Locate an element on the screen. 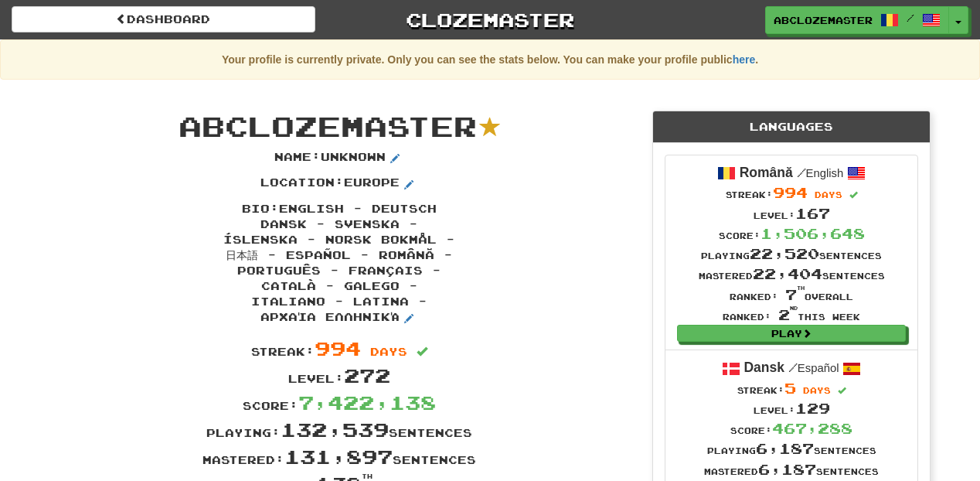 The width and height of the screenshot is (980, 481). div: Ranked: this week is located at coordinates (792, 314).